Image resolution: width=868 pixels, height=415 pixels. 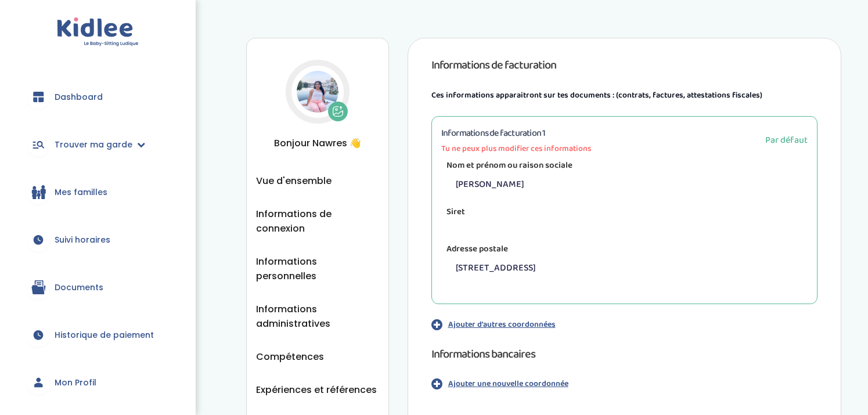 What do you see at coordinates (516, 133) in the screenshot?
I see `h3: Informations de facturation 1` at bounding box center [516, 133].